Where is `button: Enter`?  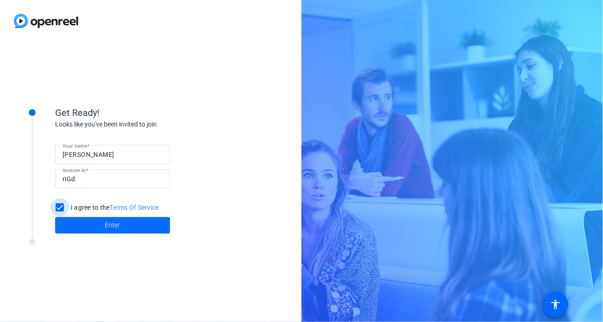
button: Enter is located at coordinates (113, 225).